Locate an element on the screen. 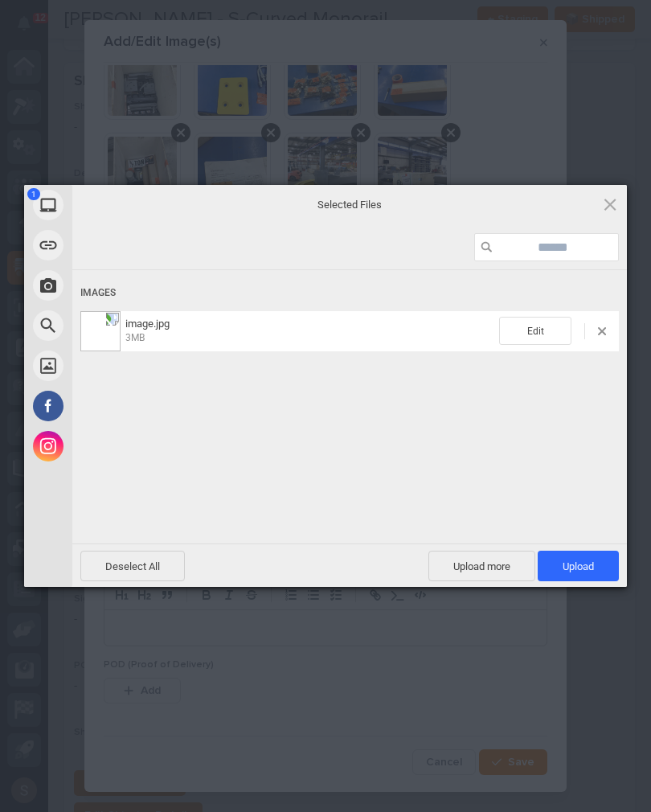 This screenshot has width=651, height=812. div: My Device is located at coordinates (120, 205).